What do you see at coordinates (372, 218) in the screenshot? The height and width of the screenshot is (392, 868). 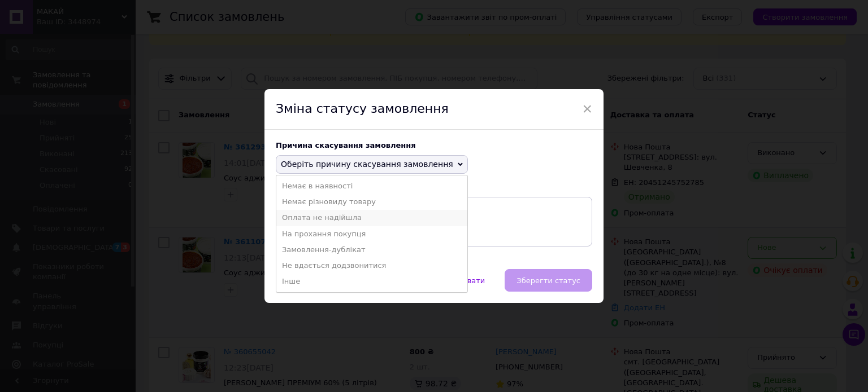 I see `li: Оплата не надійшла` at bounding box center [372, 218].